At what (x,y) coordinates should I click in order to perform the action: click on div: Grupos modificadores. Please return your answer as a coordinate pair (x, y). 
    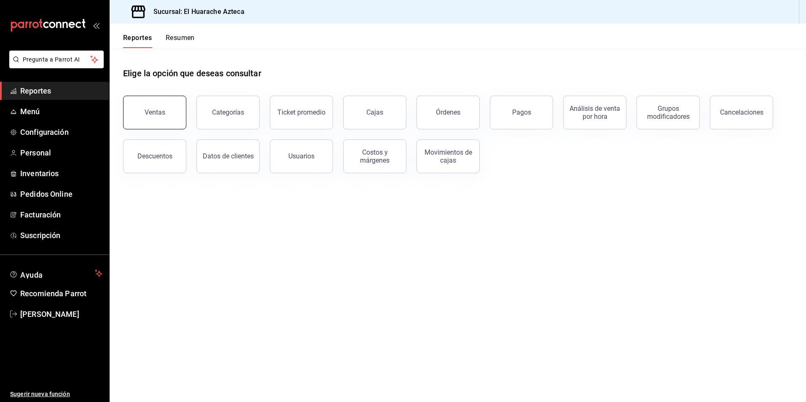
    Looking at the image, I should click on (668, 113).